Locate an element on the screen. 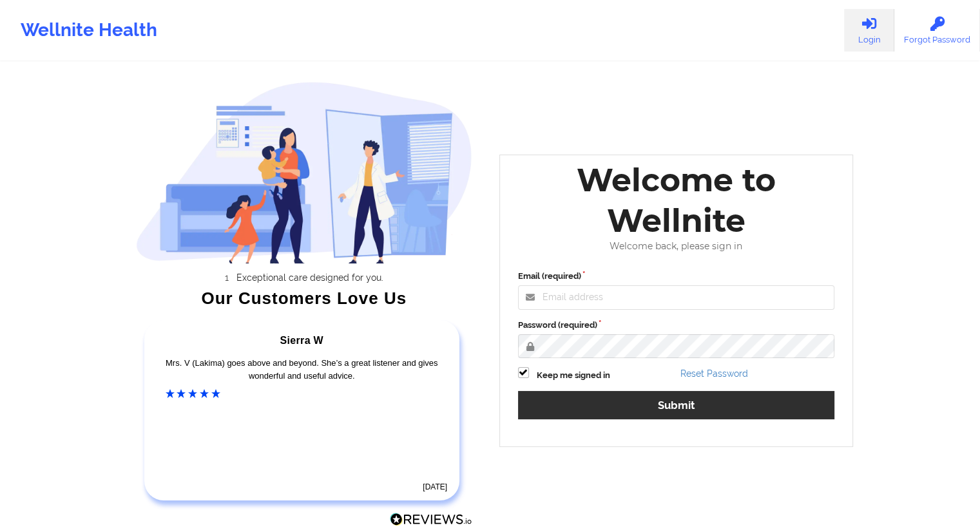  a: Forgot Password is located at coordinates (937, 30).